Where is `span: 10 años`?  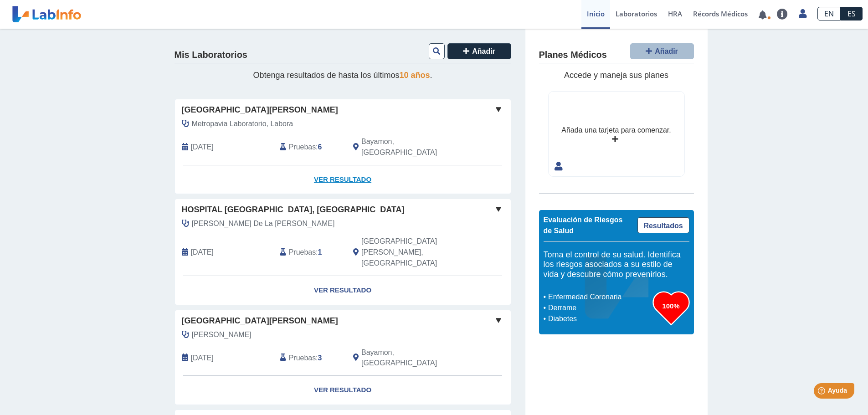 span: 10 años is located at coordinates (414, 75).